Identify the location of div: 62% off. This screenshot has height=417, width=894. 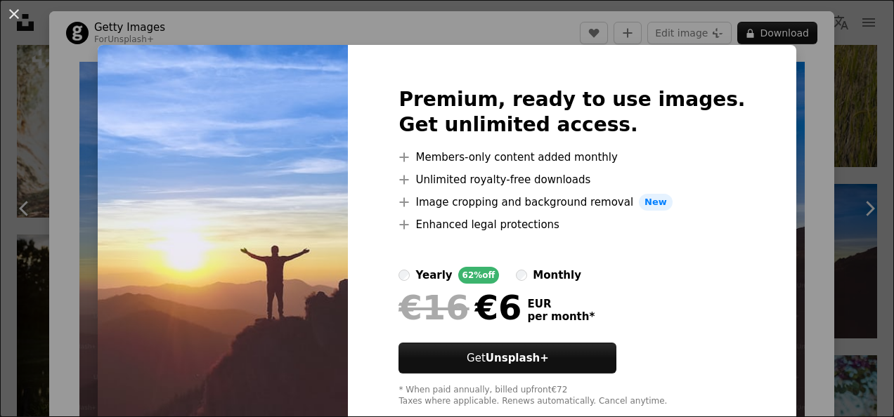
(478, 275).